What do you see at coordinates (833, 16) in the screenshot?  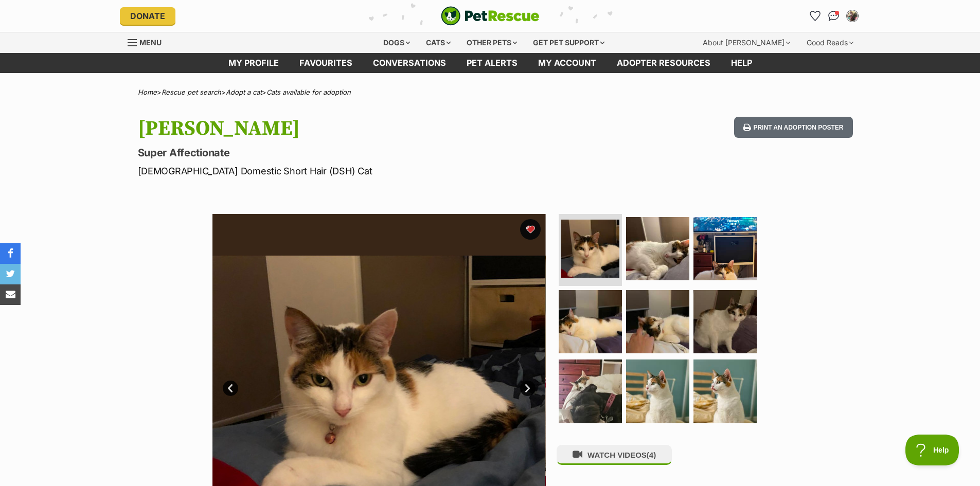 I see `img: chat-41dd97257d64d25036548639549fe6c8038ab92f7586957e7f3b1b290dea8141.svg` at bounding box center [833, 16].